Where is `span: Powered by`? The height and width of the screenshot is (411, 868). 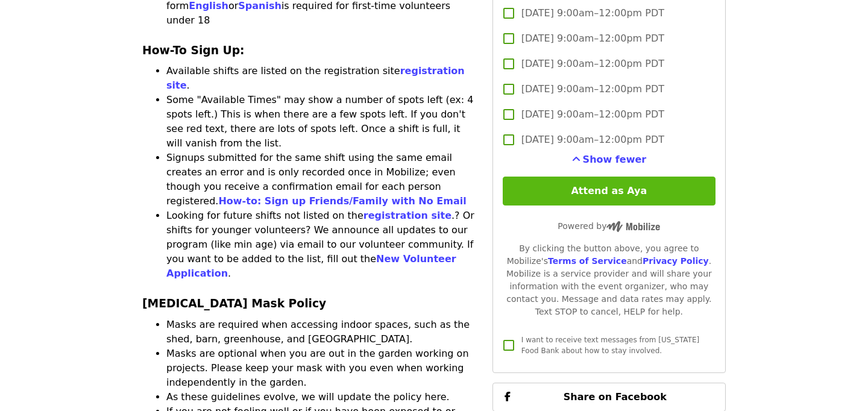
span: Powered by is located at coordinates (609, 226).